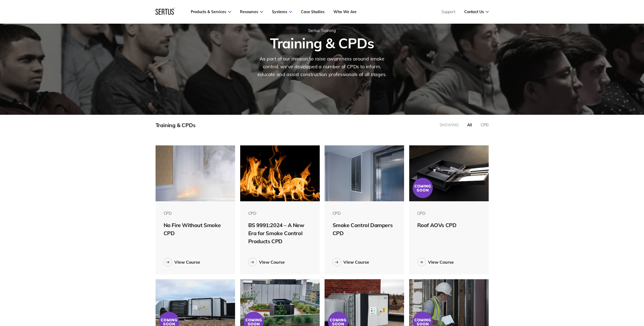  I want to click on div: Training & CPDs, so click(176, 125).